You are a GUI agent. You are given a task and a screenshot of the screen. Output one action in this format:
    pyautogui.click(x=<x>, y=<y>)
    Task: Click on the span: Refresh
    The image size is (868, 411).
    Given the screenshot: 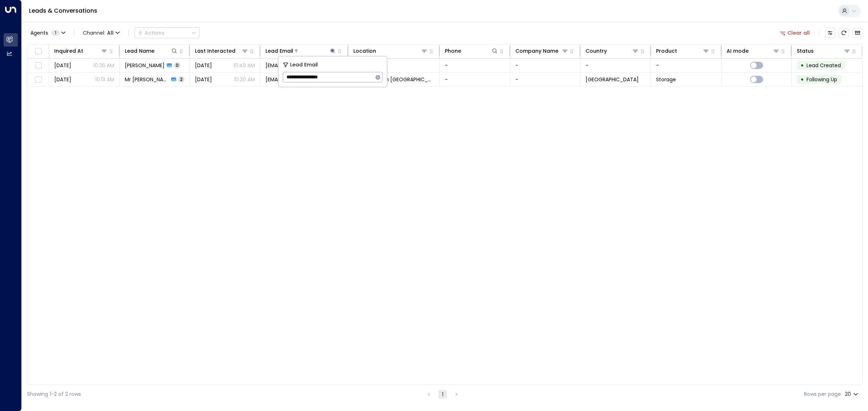 What is the action you would take?
    pyautogui.click(x=843, y=33)
    